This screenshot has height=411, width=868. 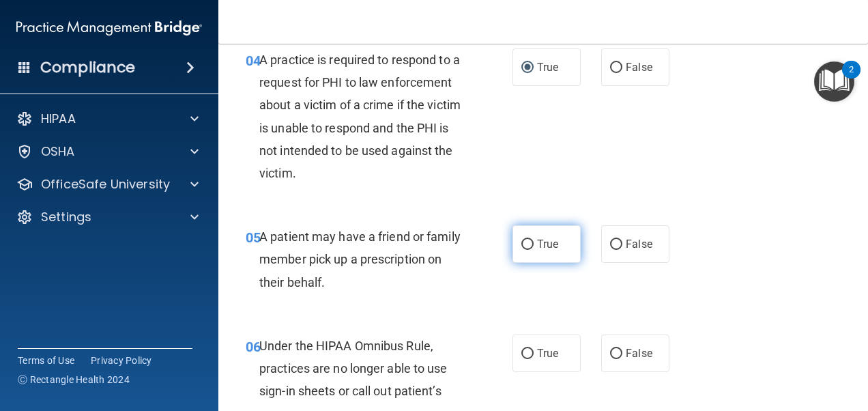 What do you see at coordinates (360, 259) in the screenshot?
I see `span: A patient may have a friend or family member pick up a prescription on their behalf.` at bounding box center [360, 259].